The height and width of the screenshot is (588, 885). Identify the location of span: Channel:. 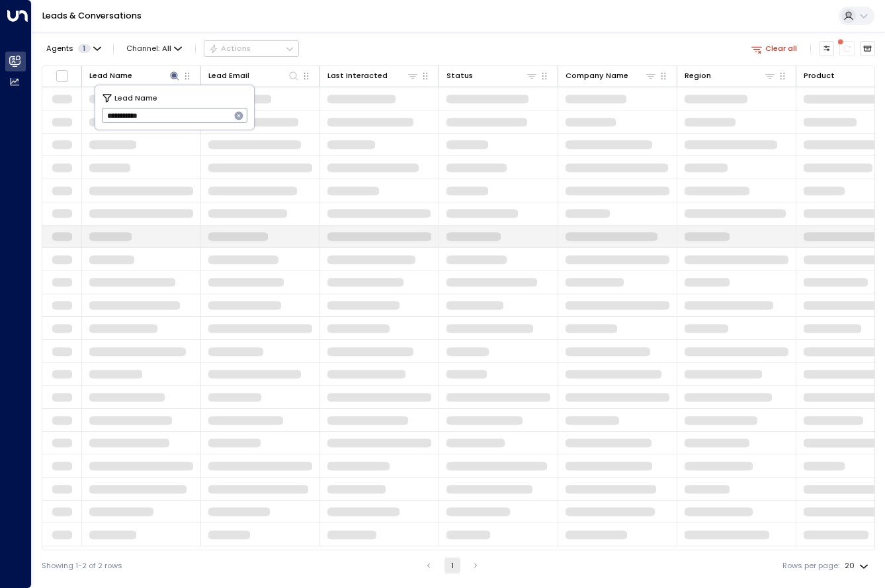
(154, 49).